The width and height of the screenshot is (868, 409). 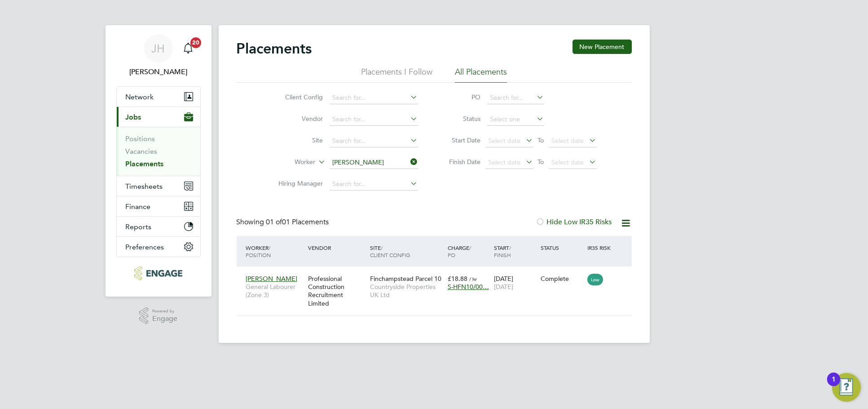 What do you see at coordinates (274, 49) in the screenshot?
I see `h2: Placements` at bounding box center [274, 49].